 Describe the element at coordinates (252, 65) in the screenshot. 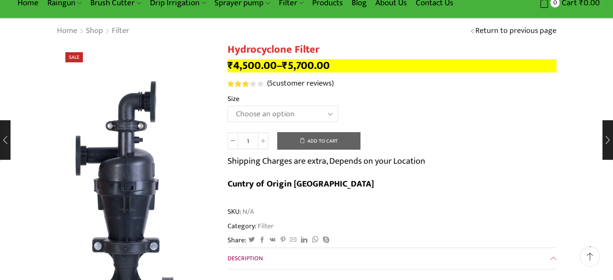

I see `bdi: 4,500.00` at that location.